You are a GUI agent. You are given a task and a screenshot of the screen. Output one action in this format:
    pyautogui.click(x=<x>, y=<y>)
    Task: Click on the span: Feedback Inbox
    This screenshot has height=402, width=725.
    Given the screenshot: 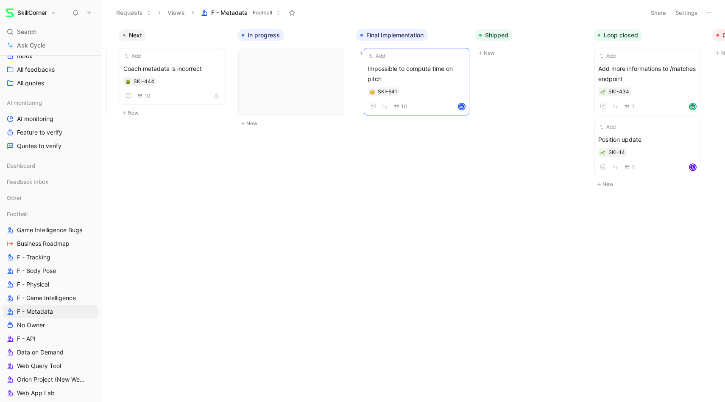 What is the action you would take?
    pyautogui.click(x=28, y=182)
    